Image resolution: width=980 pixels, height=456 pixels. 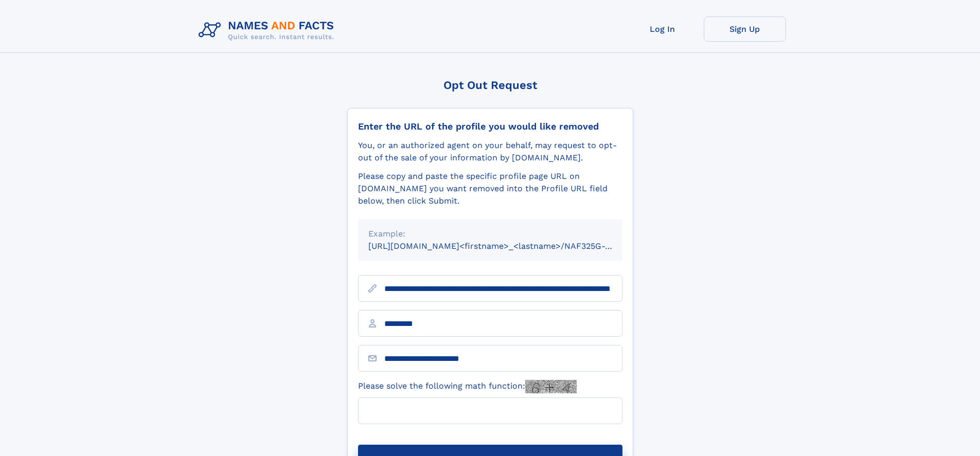 What do you see at coordinates (467, 386) in the screenshot?
I see `label: Please solve the following math function:` at bounding box center [467, 386].